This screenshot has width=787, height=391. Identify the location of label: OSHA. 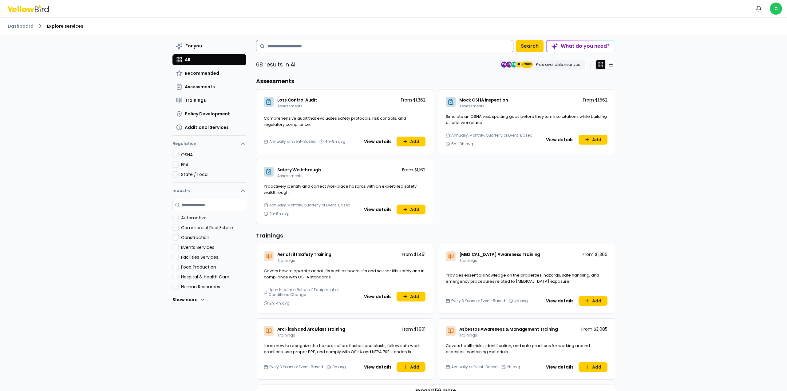
(214, 155).